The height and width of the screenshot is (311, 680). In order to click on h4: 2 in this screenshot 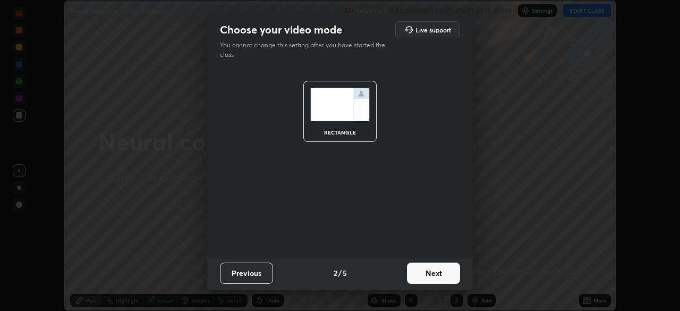, I will do `click(335, 272)`.